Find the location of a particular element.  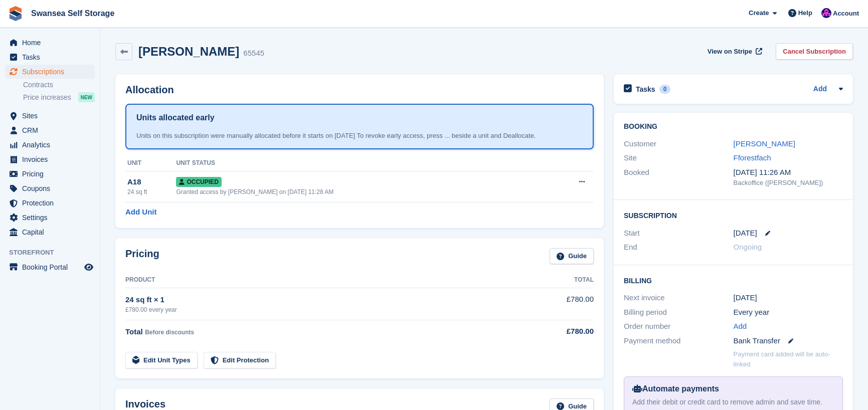

div: 24 sq ft is located at coordinates (151, 192).